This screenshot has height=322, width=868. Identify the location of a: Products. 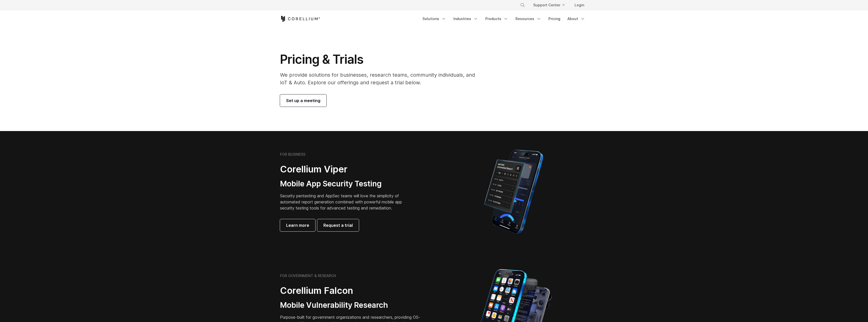
(497, 19).